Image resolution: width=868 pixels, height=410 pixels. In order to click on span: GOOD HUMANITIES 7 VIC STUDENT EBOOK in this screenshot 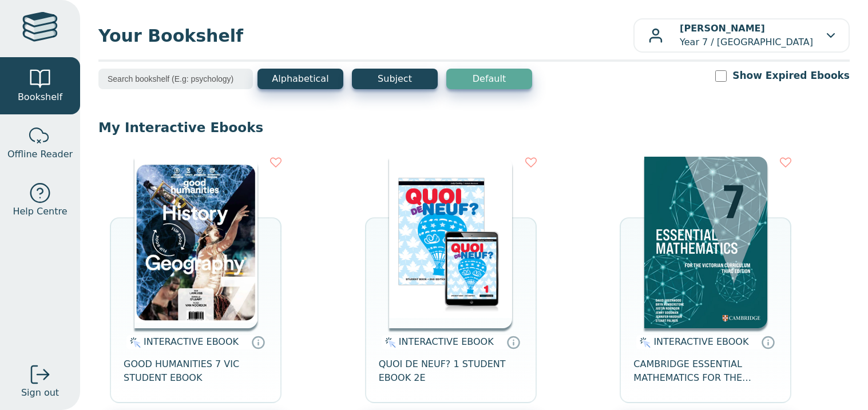, I will do `click(196, 371)`.